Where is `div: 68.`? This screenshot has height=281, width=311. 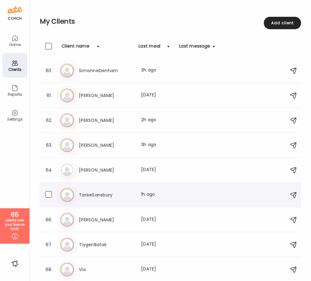
div: 68. is located at coordinates (49, 269).